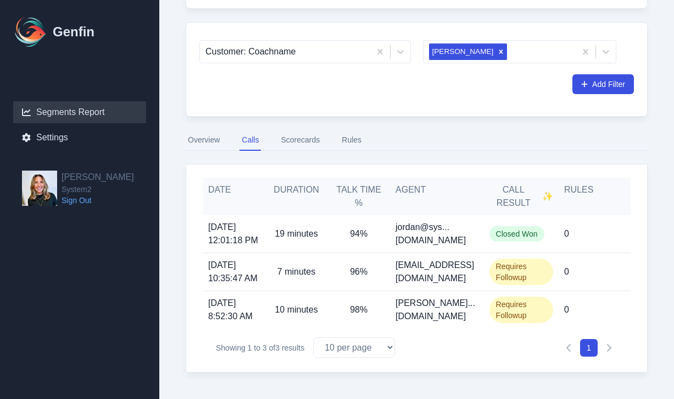 This screenshot has height=399, width=674. Describe the element at coordinates (250, 347) in the screenshot. I see `span: 1` at that location.